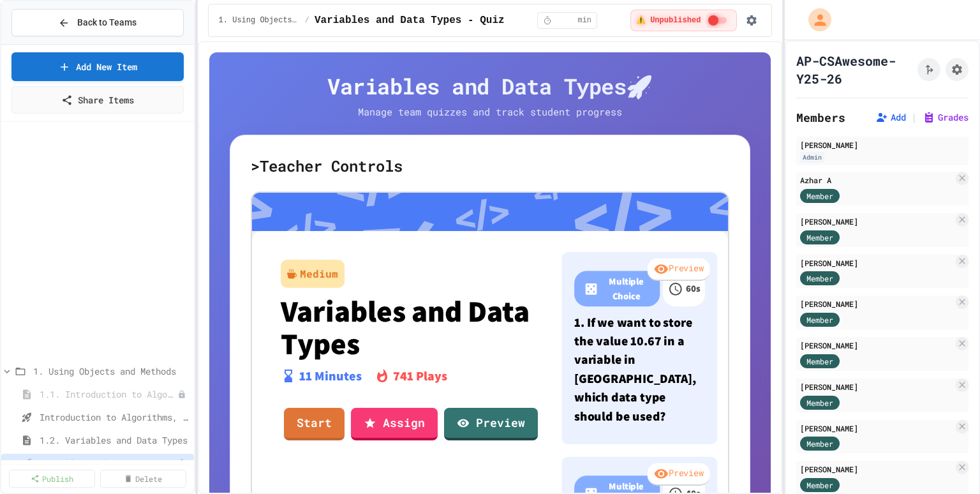 Image resolution: width=980 pixels, height=494 pixels. I want to click on p: 741 Plays, so click(420, 376).